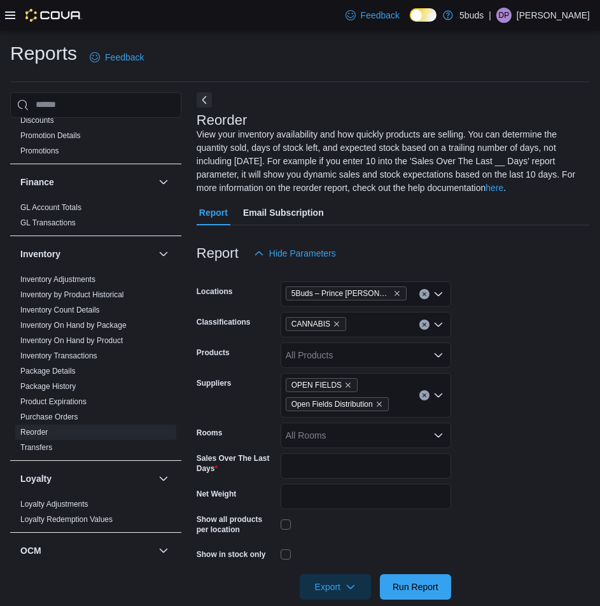 Image resolution: width=600 pixels, height=606 pixels. What do you see at coordinates (50, 135) in the screenshot?
I see `a: Promotion Details` at bounding box center [50, 135].